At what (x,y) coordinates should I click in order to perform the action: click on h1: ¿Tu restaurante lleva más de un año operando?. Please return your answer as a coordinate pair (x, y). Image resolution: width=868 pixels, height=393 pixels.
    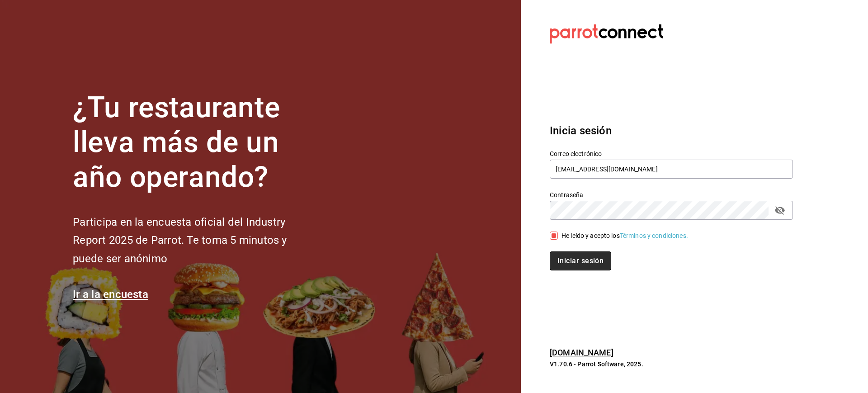
    Looking at the image, I should click on (195, 143).